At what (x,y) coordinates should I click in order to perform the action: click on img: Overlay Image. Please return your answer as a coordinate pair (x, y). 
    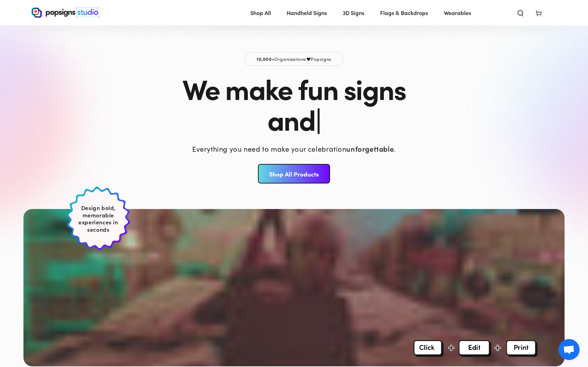
    Looking at the image, I should click on (475, 349).